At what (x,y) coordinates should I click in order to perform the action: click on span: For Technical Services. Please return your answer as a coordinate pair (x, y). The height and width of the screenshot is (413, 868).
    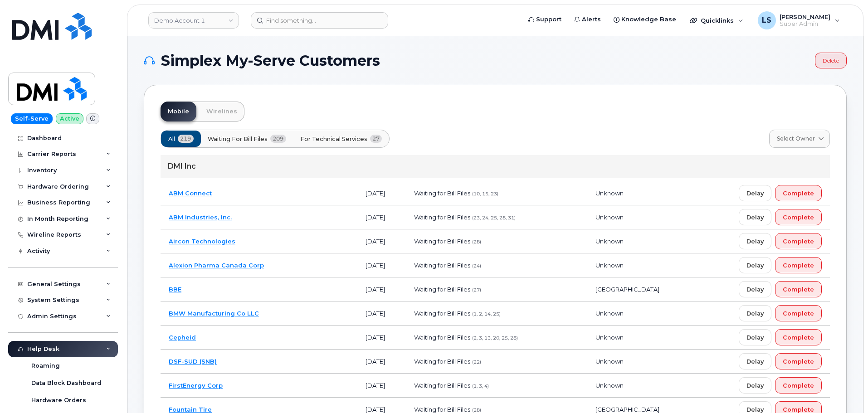
    Looking at the image, I should click on (334, 139).